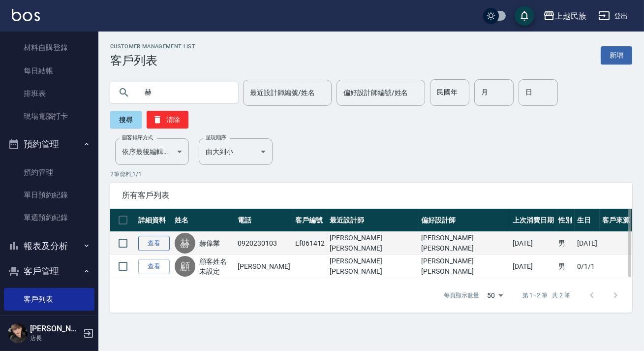  What do you see at coordinates (49, 322) in the screenshot?
I see `a: 卡券管理` at bounding box center [49, 322].